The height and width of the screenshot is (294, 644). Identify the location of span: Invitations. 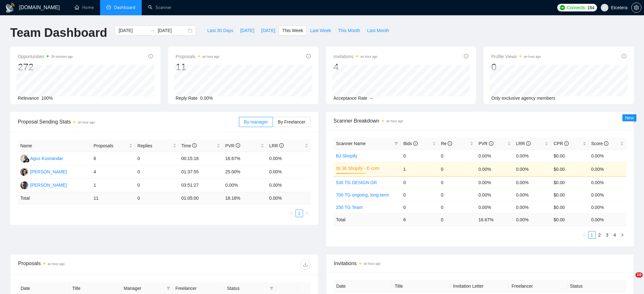
(480, 263).